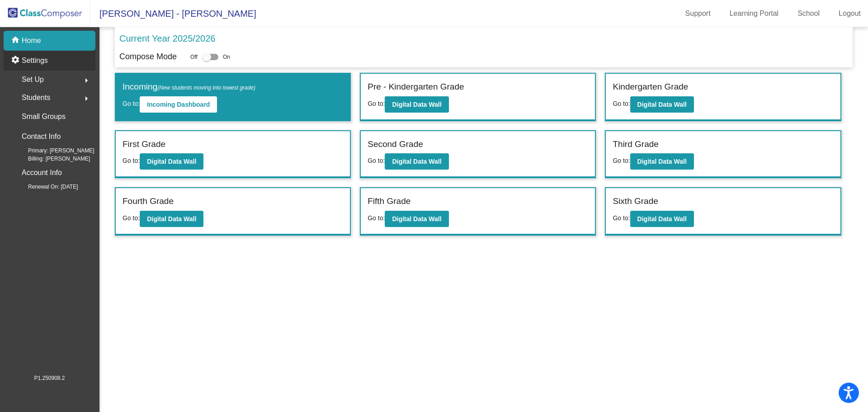  What do you see at coordinates (31, 40) in the screenshot?
I see `p: Home` at bounding box center [31, 40].